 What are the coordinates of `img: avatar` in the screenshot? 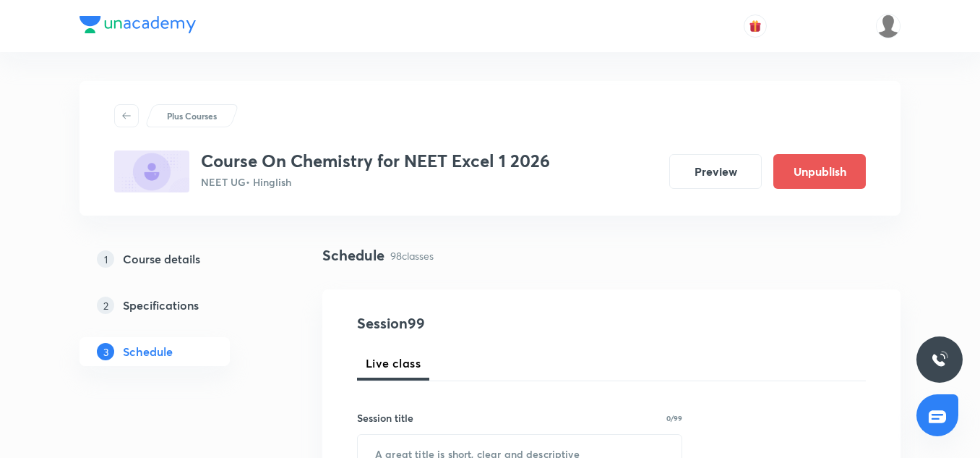 It's located at (755, 26).